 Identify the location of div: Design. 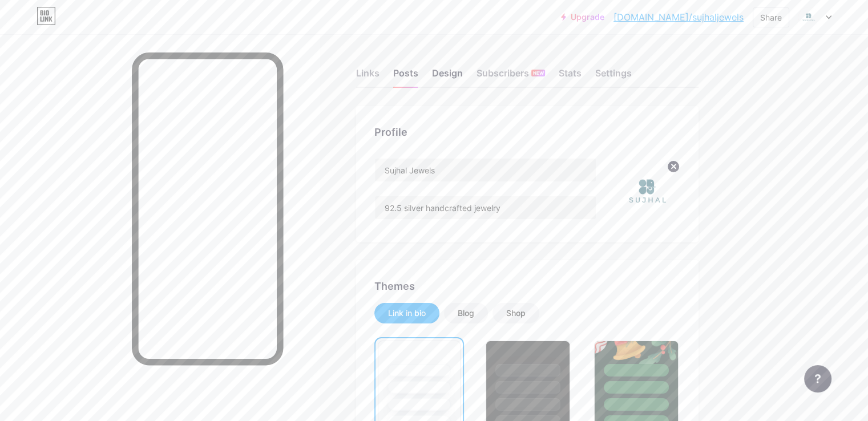
(447, 76).